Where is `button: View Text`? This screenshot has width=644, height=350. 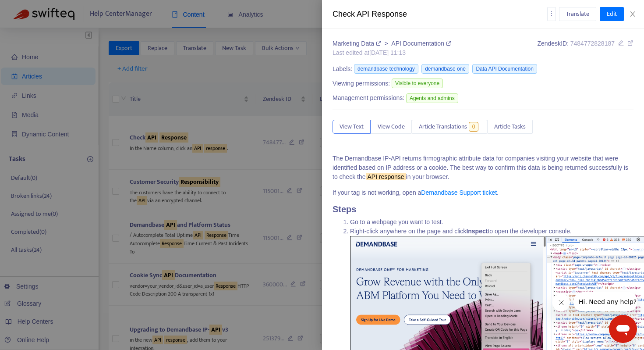
button: View Text is located at coordinates (351, 127).